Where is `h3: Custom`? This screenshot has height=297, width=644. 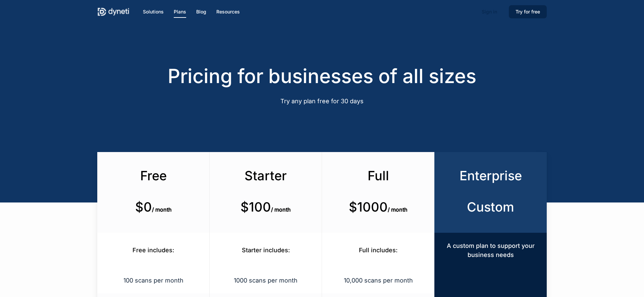
h3: Custom is located at coordinates (490, 207).